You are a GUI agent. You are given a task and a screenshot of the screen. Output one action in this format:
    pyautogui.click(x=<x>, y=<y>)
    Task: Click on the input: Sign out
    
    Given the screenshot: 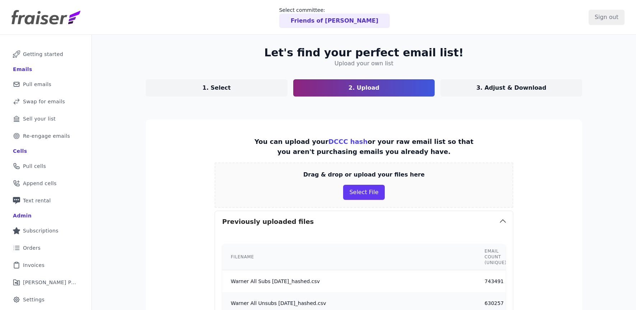 What is the action you would take?
    pyautogui.click(x=607, y=17)
    